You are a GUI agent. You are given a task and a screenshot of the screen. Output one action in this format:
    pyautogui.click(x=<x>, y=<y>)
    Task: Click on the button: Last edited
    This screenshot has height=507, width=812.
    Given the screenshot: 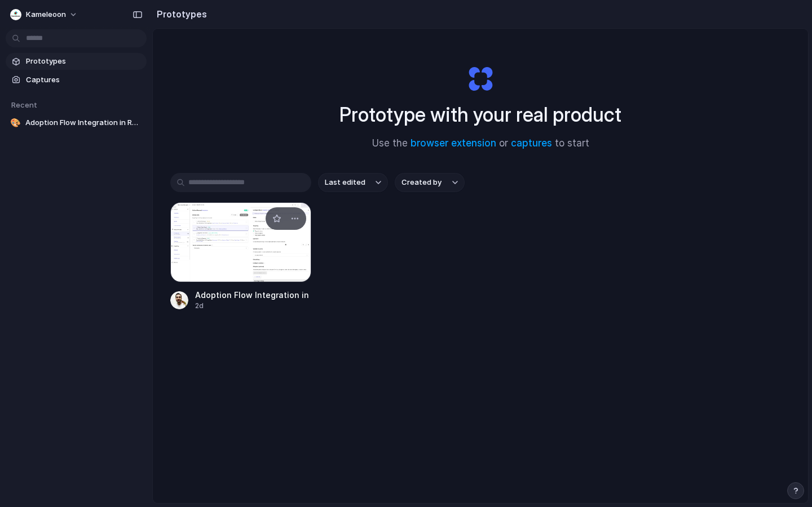 What is the action you would take?
    pyautogui.click(x=353, y=182)
    